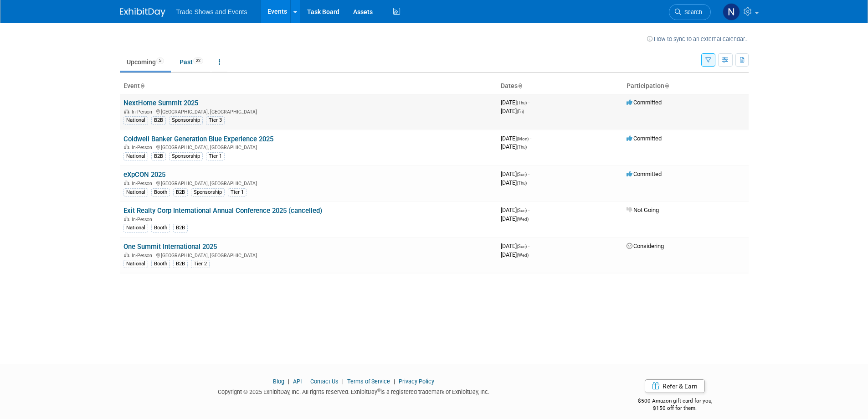 The height and width of the screenshot is (419, 868). I want to click on a: Sort by Participation Type, so click(667, 85).